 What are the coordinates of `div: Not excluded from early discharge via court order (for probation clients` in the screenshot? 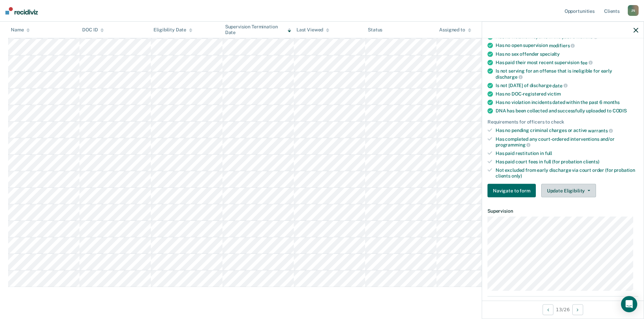 It's located at (567, 173).